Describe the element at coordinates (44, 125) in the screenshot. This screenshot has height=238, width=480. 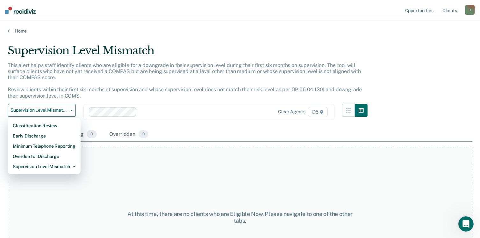
I see `div: Classification Review` at that location.